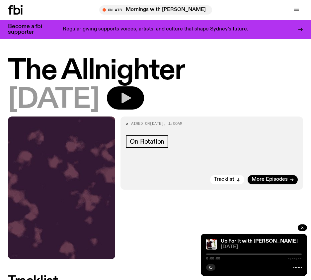 The height and width of the screenshot is (280, 311). What do you see at coordinates (140, 124) in the screenshot?
I see `span: Aired on` at bounding box center [140, 124].